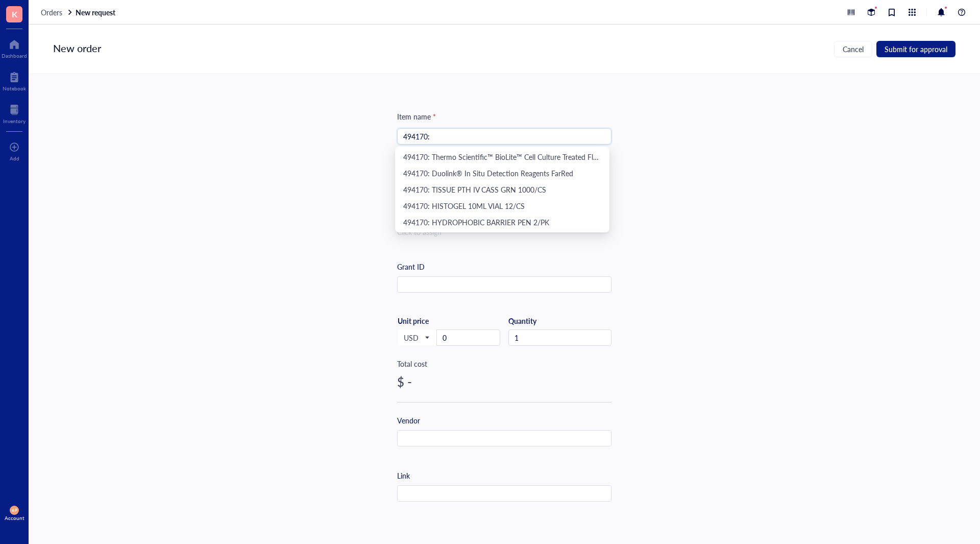 The width and height of the screenshot is (980, 544). What do you see at coordinates (416, 337) in the screenshot?
I see `span: USD` at bounding box center [416, 337].